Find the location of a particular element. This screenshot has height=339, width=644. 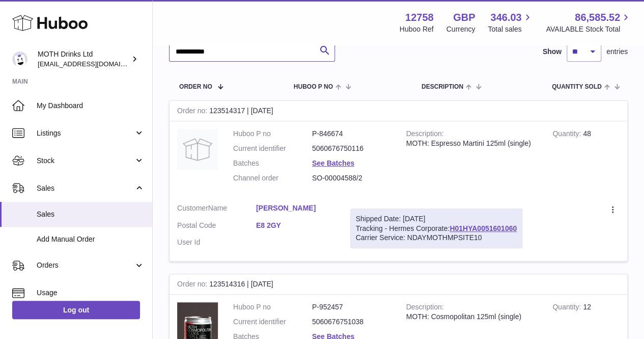

div: MOTH: Espresso Martini 125ml (single) is located at coordinates (472, 143).